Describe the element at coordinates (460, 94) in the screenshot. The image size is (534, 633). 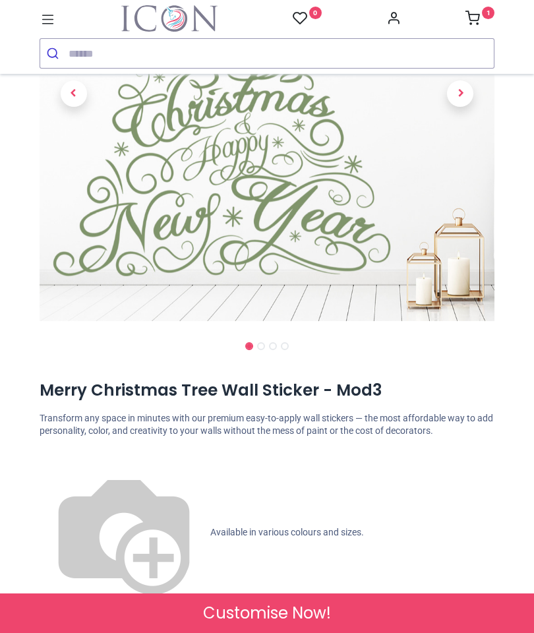
I see `span: Next` at that location.